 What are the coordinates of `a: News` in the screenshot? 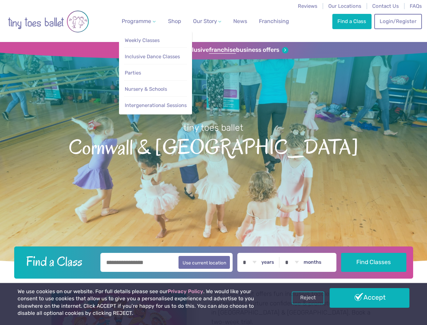 It's located at (240, 21).